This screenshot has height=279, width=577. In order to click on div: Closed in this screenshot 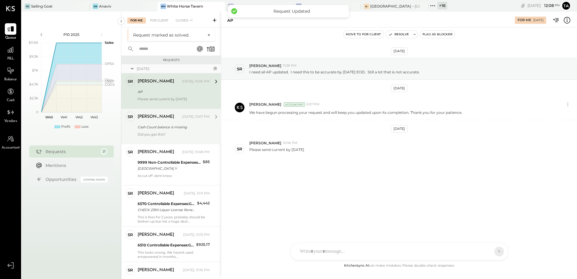, I will do `click(184, 21)`.